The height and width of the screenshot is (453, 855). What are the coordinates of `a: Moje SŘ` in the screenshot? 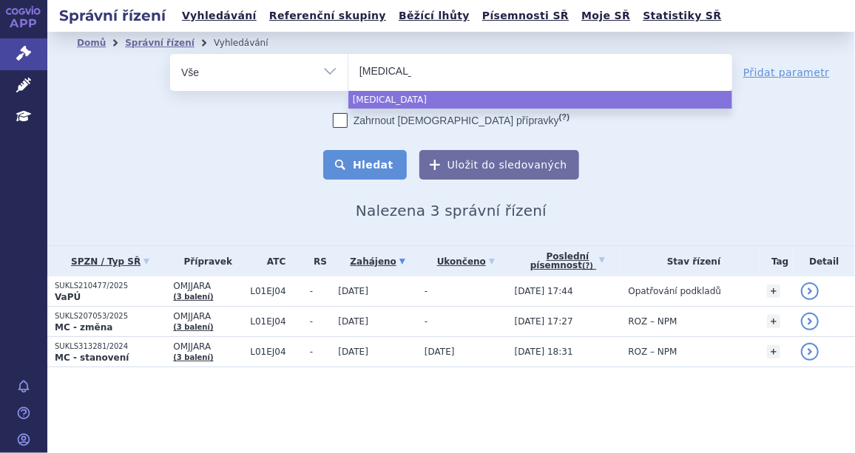 It's located at (606, 16).